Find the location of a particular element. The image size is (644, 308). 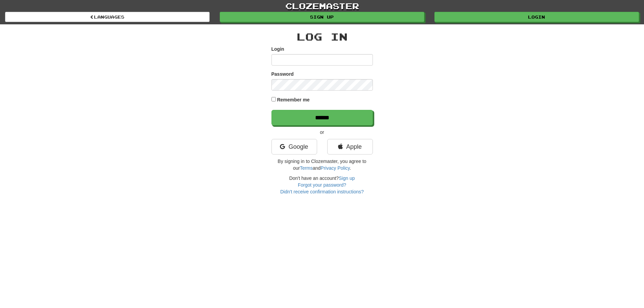

p: By signing in to Clozemaster, you agree to our and . is located at coordinates (322, 165).